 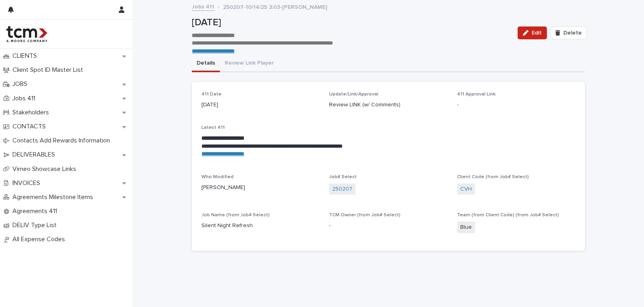 What do you see at coordinates (388, 105) in the screenshot?
I see `p: Review LINK (w/ Comments)` at bounding box center [388, 105].